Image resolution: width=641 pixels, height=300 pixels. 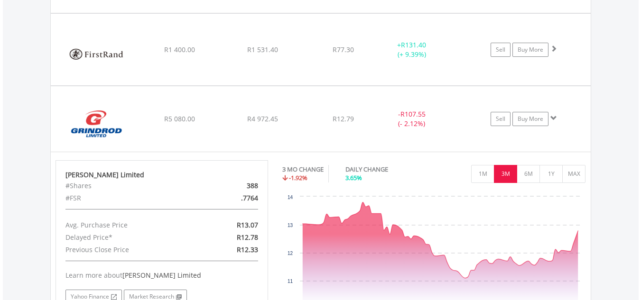 What do you see at coordinates (413, 45) in the screenshot?
I see `span: R131.40` at bounding box center [413, 45].